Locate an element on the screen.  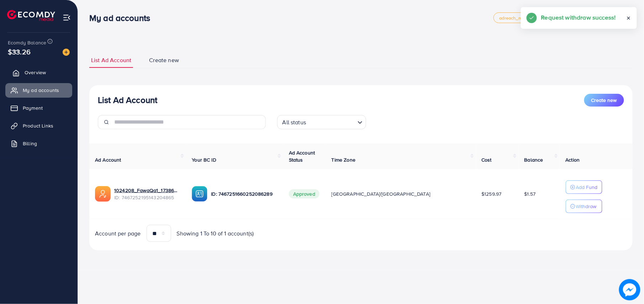
a: adreach_new_package is located at coordinates (524, 18).